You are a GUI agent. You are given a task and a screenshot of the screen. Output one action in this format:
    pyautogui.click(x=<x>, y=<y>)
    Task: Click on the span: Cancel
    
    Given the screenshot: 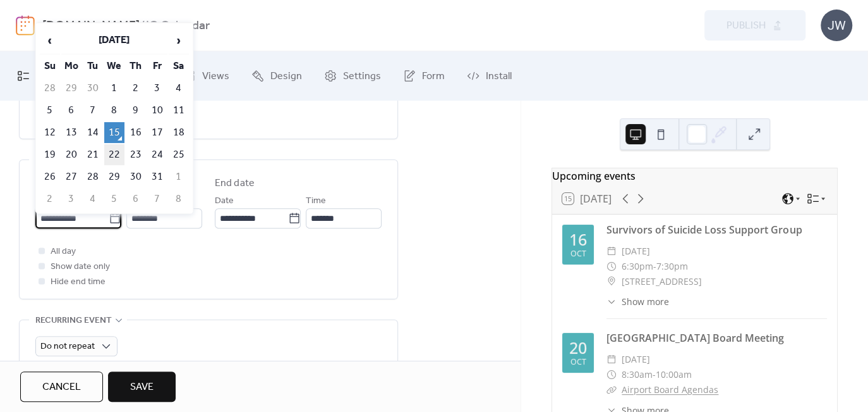 What is the action you would take?
    pyautogui.click(x=61, y=387)
    